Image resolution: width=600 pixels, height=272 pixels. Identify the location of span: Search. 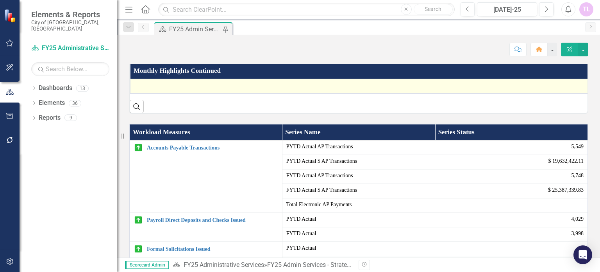
(433, 9).